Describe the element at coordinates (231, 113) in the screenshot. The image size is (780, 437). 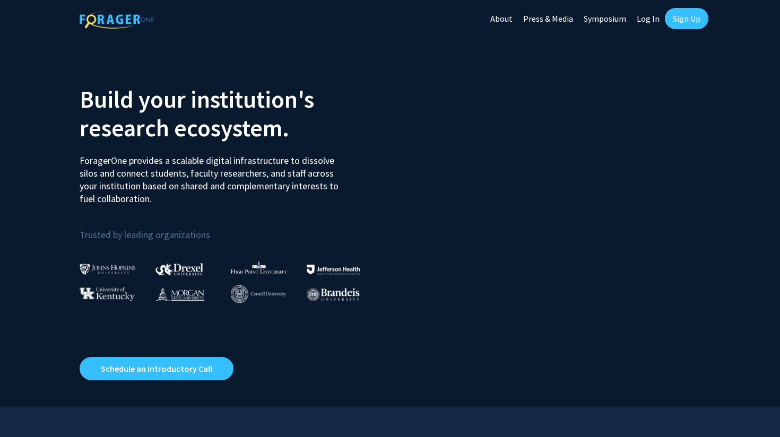
I see `h2: Build your institution's research ecosystem.` at that location.